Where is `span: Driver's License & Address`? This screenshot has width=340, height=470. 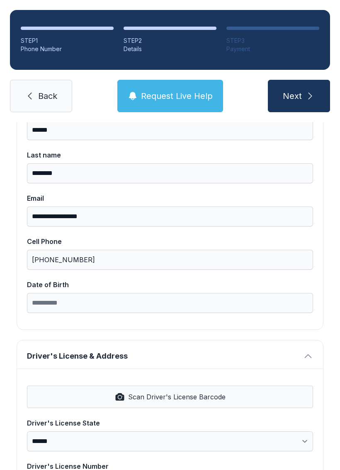 span: Driver's License & Address is located at coordinates (164, 356).